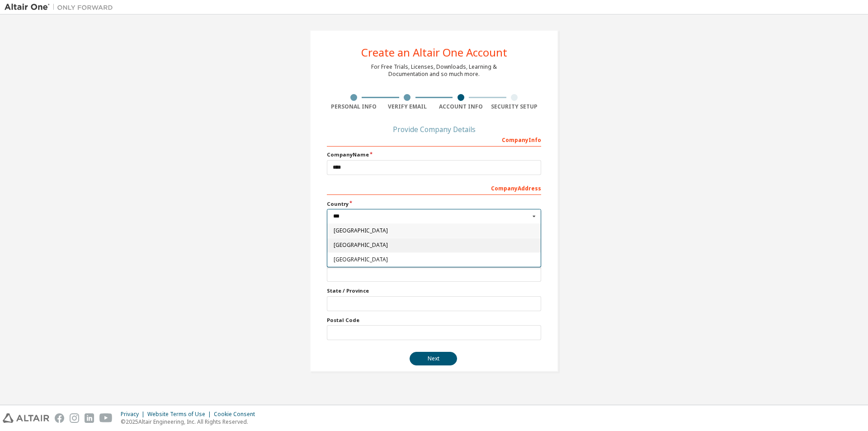 This screenshot has height=431, width=868. I want to click on div: Company Info, so click(434, 139).